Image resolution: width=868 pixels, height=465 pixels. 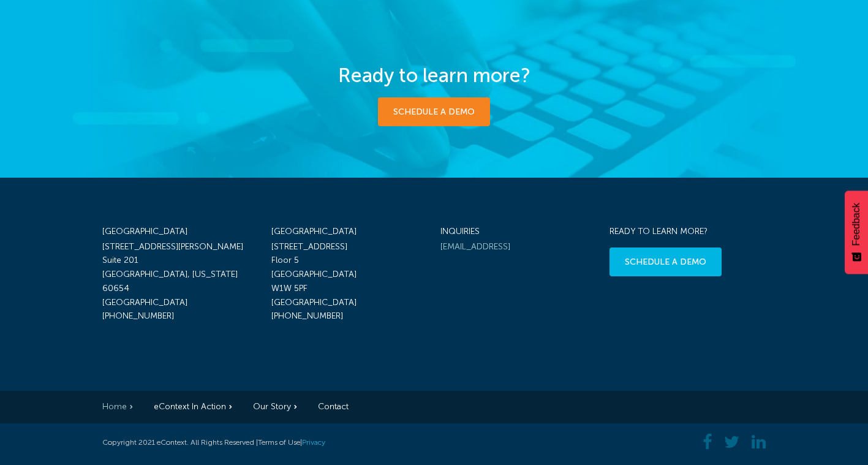 I want to click on h4: INQUIRIES, so click(x=518, y=232).